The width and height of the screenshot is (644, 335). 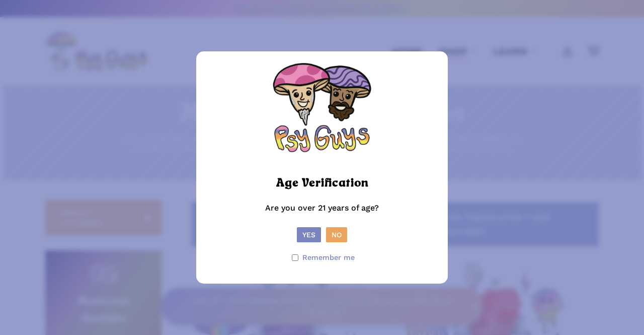 I want to click on button: No, so click(x=337, y=235).